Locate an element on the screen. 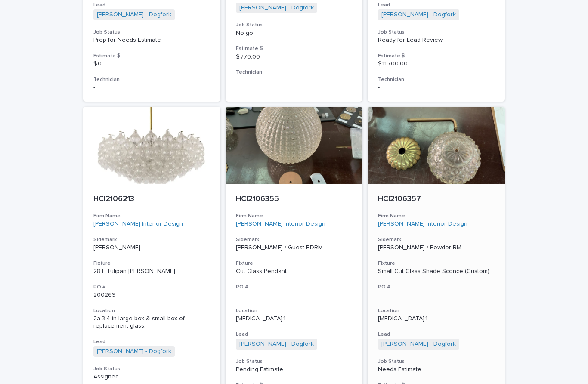 This screenshot has height=384, width=588. p: $ 0 is located at coordinates (151, 64).